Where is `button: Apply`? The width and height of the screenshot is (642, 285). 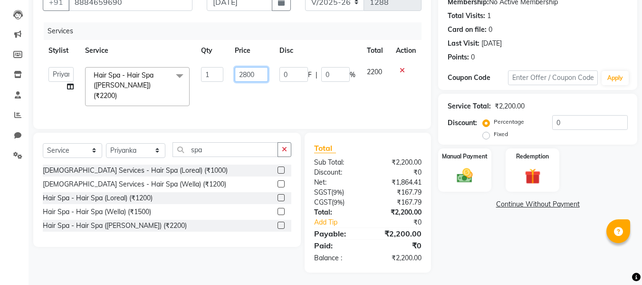 button: Apply is located at coordinates (615, 78).